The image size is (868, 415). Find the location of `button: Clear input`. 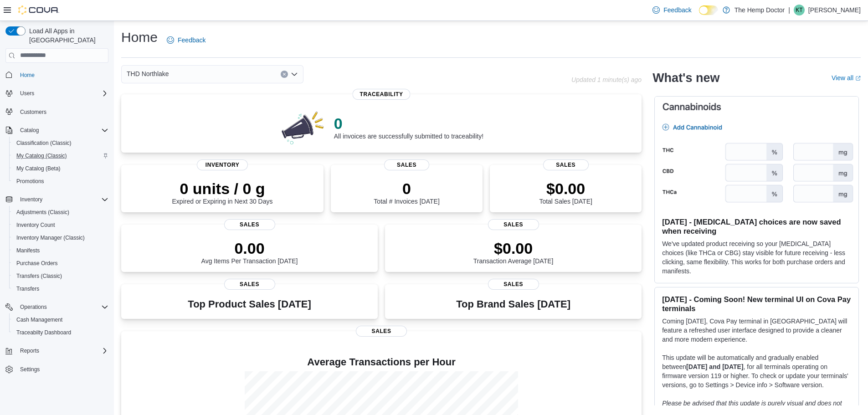

button: Clear input is located at coordinates (284, 74).